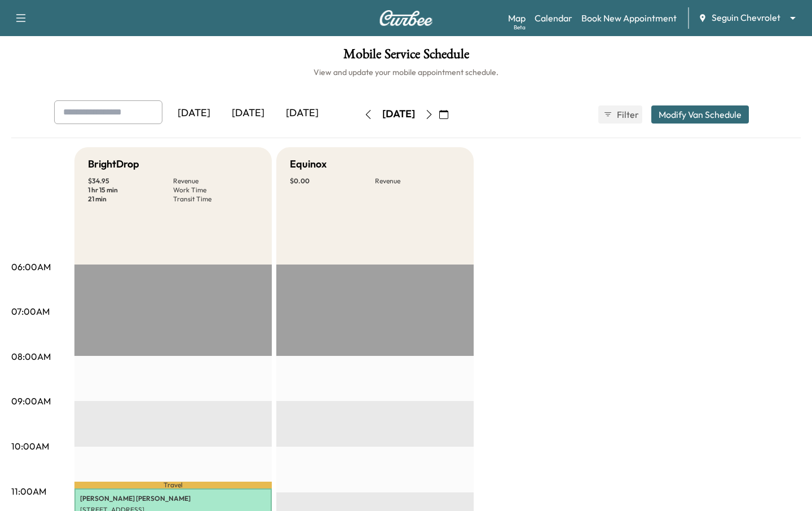  I want to click on p: $ 0.00, so click(332, 181).